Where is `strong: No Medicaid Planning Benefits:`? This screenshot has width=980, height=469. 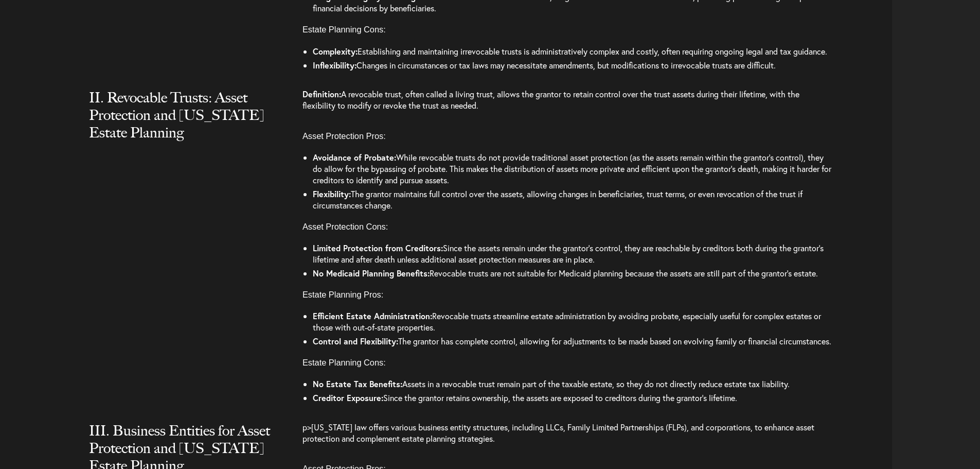
strong: No Medicaid Planning Benefits: is located at coordinates (371, 272).